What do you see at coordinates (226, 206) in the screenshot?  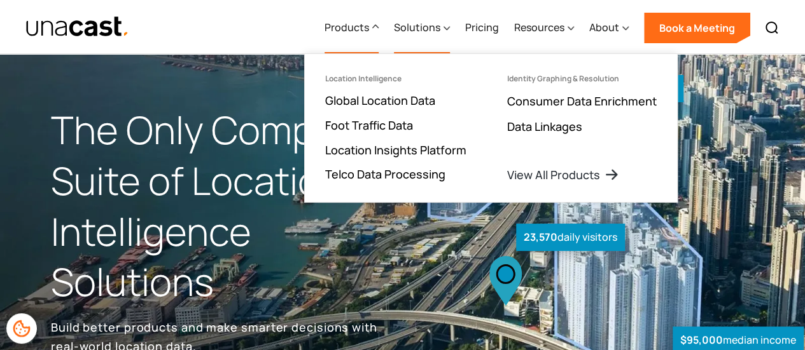 I see `h1: The Only Complete Suite of Location Intelligence Solutions` at bounding box center [226, 206].